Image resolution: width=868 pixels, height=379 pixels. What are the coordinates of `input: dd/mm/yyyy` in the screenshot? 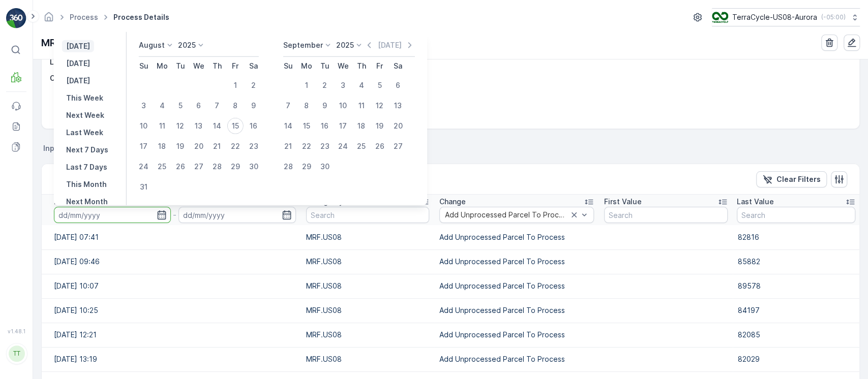 It's located at (113, 215).